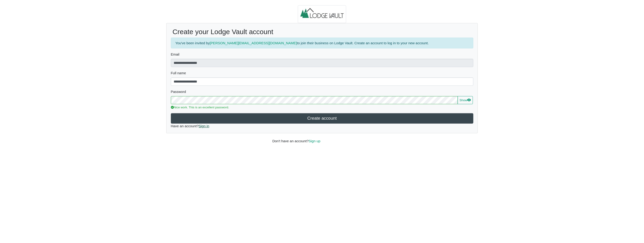  Describe the element at coordinates (322, 138) in the screenshot. I see `div: Don't have an account?` at that location.